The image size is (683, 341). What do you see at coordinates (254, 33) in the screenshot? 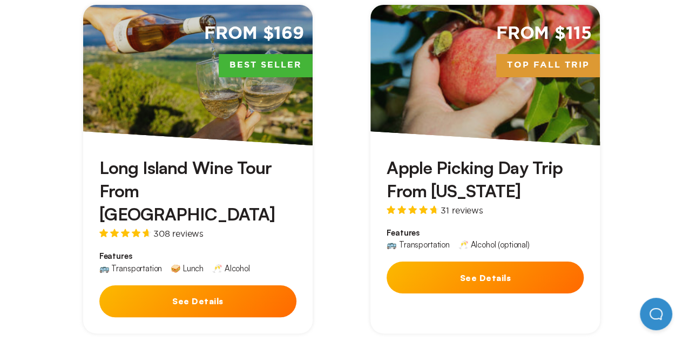
I see `span: From $169` at bounding box center [254, 33].